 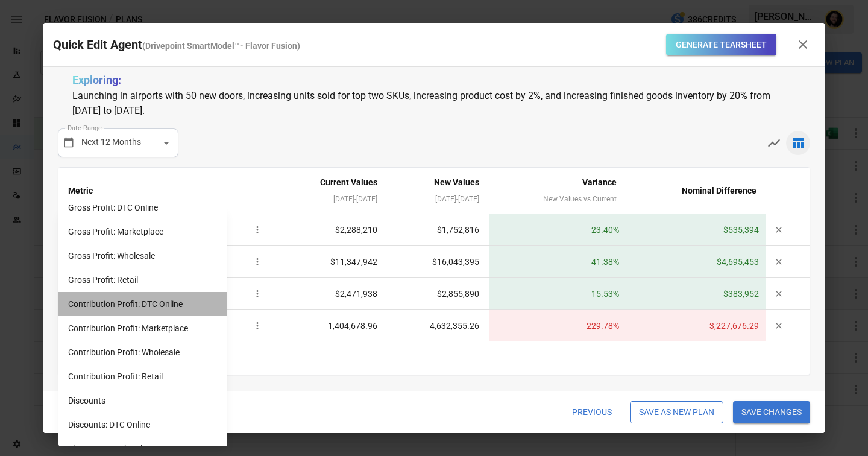 I want to click on li: Gross Profit: Wholesale, so click(x=143, y=256).